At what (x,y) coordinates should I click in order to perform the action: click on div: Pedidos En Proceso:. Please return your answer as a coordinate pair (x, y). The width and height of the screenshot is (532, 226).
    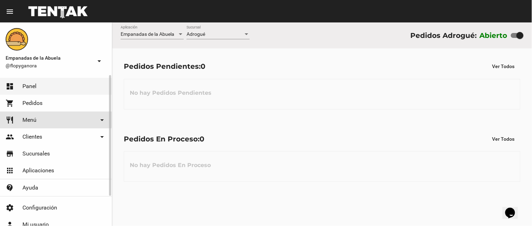
    Looking at the image, I should click on (164, 139).